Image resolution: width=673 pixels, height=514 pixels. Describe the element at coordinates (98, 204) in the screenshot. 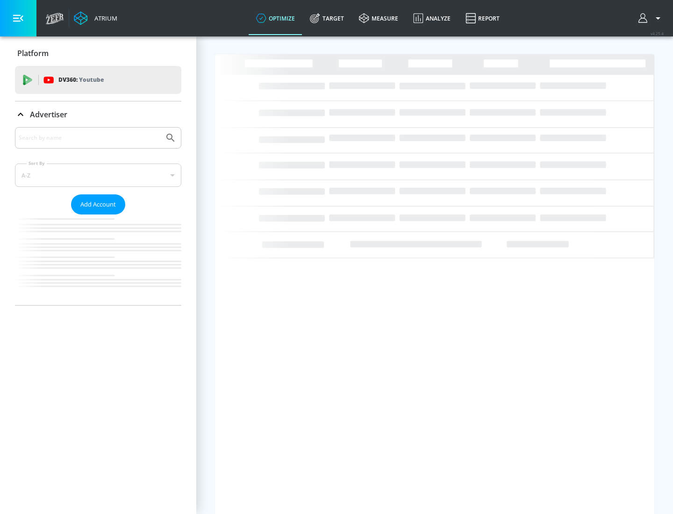

I see `span: Add Account` at that location.